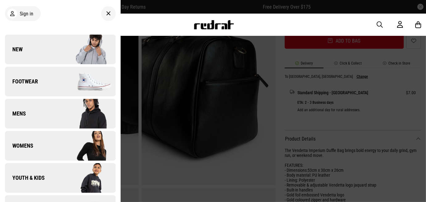 This screenshot has height=202, width=426. What do you see at coordinates (21, 82) in the screenshot?
I see `span: Footwear` at bounding box center [21, 82].